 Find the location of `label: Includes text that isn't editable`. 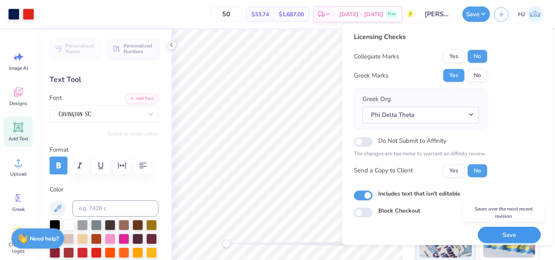

label: Includes text that isn't editable is located at coordinates (419, 194).